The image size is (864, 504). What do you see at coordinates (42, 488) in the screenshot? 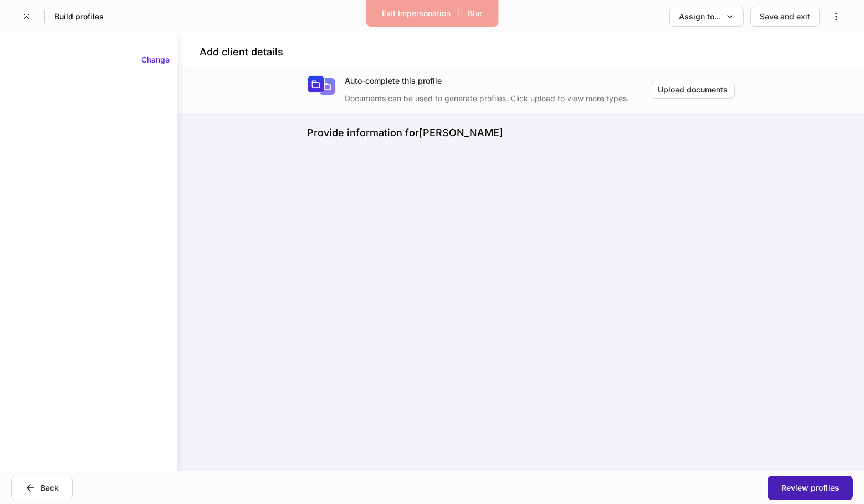
I see `button: Back` at bounding box center [42, 488].